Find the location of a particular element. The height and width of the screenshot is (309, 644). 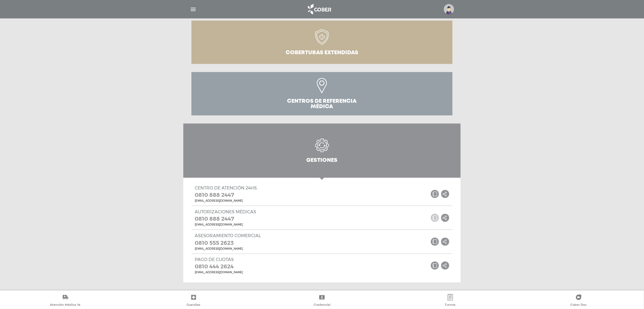

a: 0810 555 2623 is located at coordinates (228, 243).